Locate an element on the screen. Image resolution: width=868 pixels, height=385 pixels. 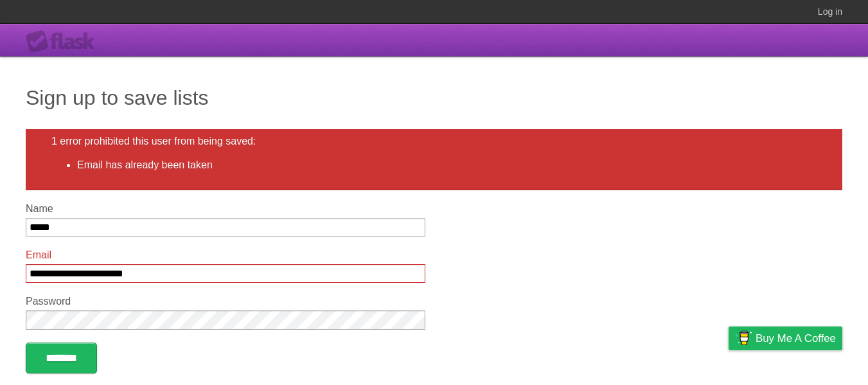
a: Buy me a coffee is located at coordinates (785, 338).